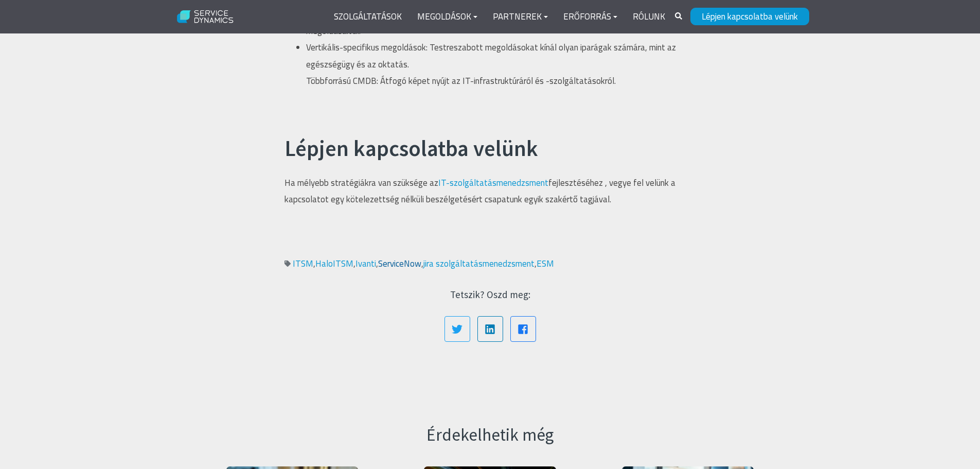 The image size is (980, 469). Describe the element at coordinates (489, 434) in the screenshot. I see `font: Érdekelhetik még` at that location.